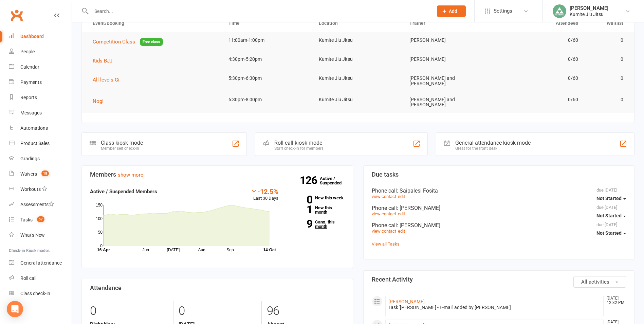  What do you see at coordinates (109, 80) in the screenshot?
I see `button: All levels Gi` at bounding box center [109, 80].